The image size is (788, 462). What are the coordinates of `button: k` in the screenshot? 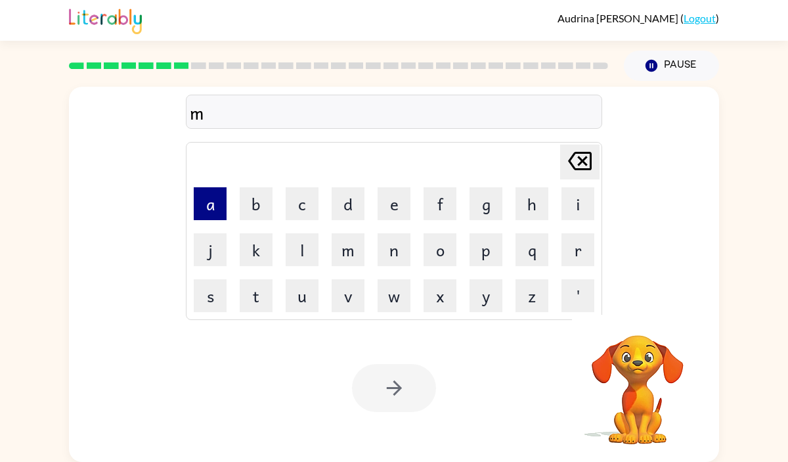 It's located at (256, 250).